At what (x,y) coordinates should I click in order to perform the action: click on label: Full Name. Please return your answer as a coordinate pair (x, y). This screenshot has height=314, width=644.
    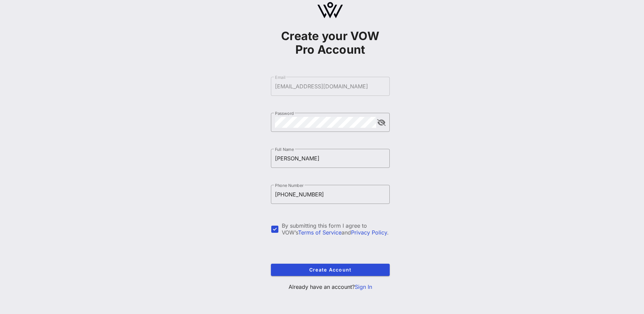
    Looking at the image, I should click on (284, 149).